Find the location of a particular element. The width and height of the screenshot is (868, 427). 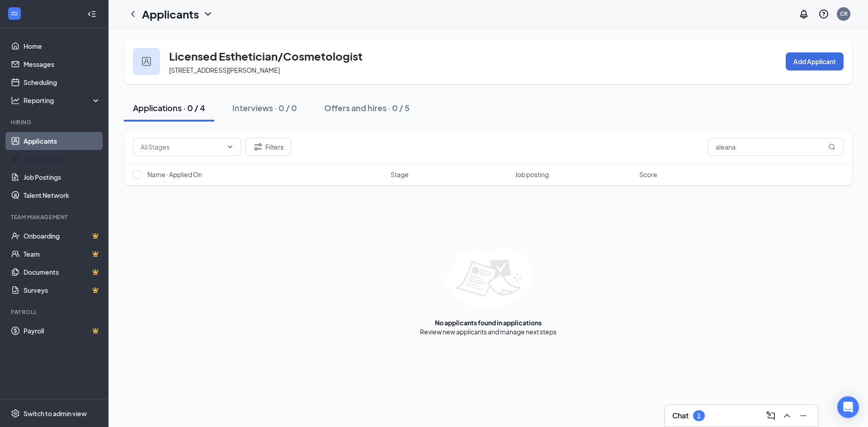

svg: ComposeMessage is located at coordinates (771, 416).